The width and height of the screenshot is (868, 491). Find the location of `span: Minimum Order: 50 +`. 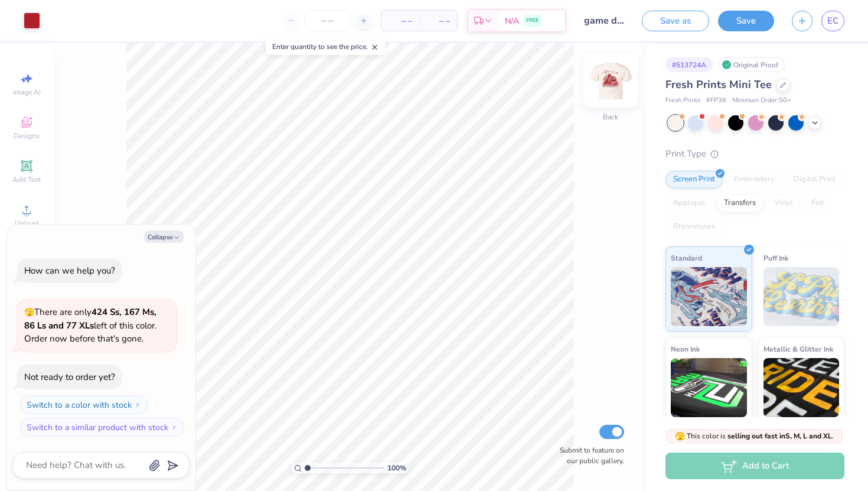

span: Minimum Order: 50 + is located at coordinates (762, 100).